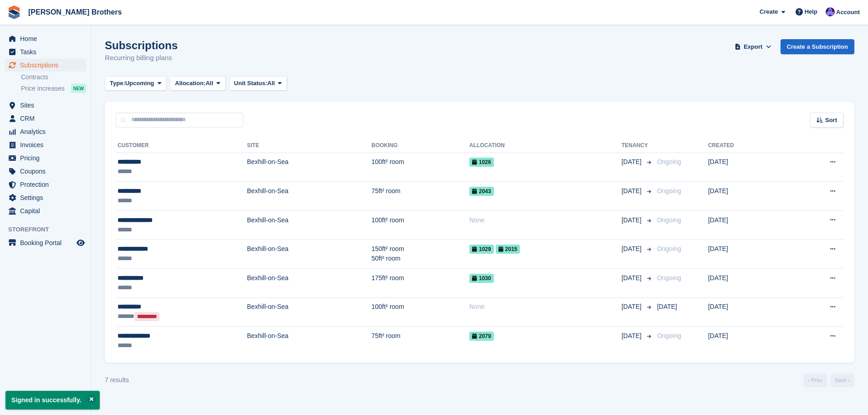  What do you see at coordinates (53, 77) in the screenshot?
I see `a: Contracts` at bounding box center [53, 77].